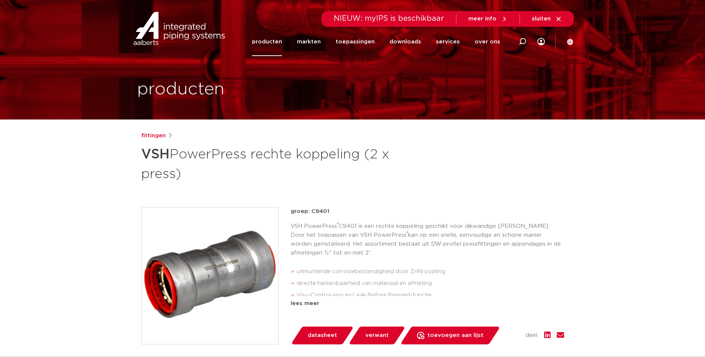  Describe the element at coordinates (267, 42) in the screenshot. I see `a: producten` at that location.